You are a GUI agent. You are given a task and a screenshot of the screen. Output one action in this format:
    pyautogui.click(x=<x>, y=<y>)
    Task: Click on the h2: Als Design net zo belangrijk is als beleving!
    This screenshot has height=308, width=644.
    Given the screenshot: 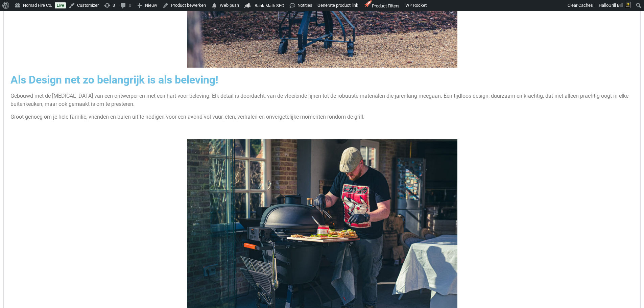 What is the action you would take?
    pyautogui.click(x=322, y=80)
    